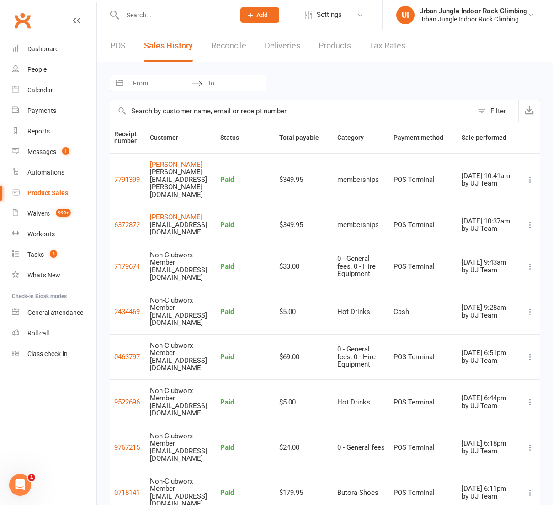  I want to click on div: Automations, so click(46, 172).